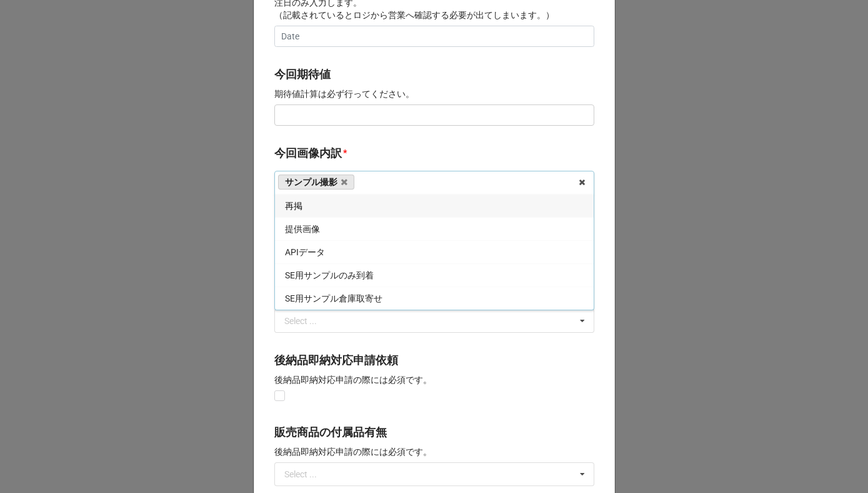 The width and height of the screenshot is (868, 493). Describe the element at coordinates (329, 275) in the screenshot. I see `span: SE用サンプルのみ到着` at that location.